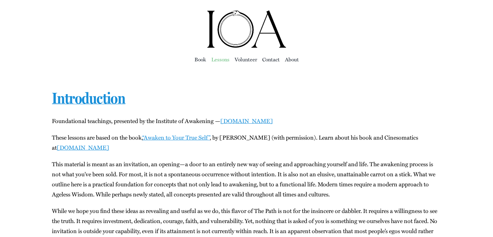  I want to click on p: This mate­r­i­al is meant as an invi­ta­tion, an opening—a door to an entire­ly new way of see­in..., so click(246, 179).